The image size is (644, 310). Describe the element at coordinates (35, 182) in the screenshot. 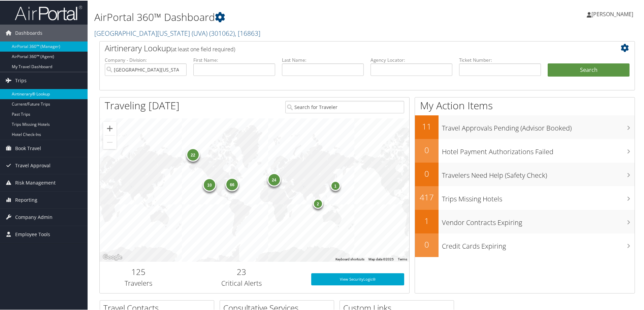

I see `span: Risk Management` at that location.